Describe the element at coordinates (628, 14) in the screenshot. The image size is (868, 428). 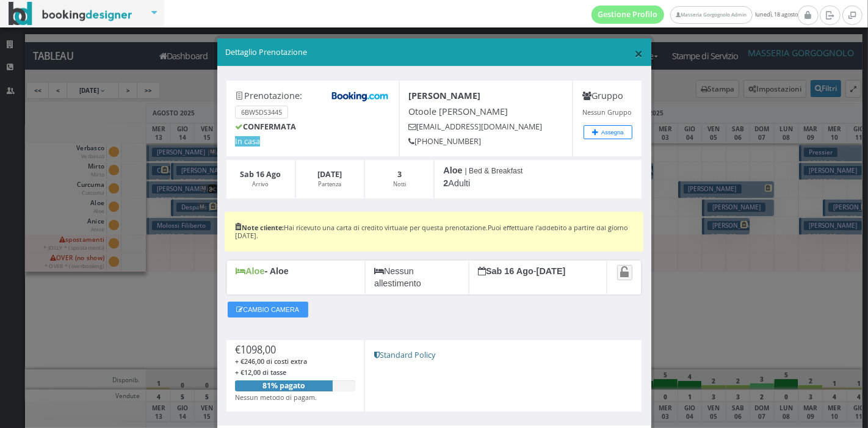
I see `a: Gestione Profilo` at that location.